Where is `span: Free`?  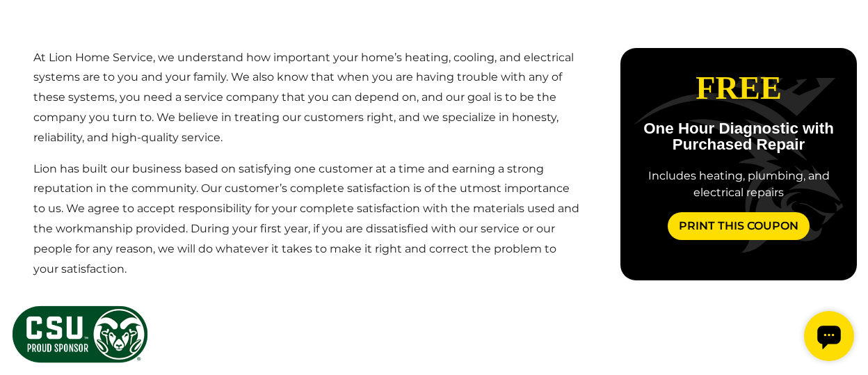 span: Free is located at coordinates (739, 88).